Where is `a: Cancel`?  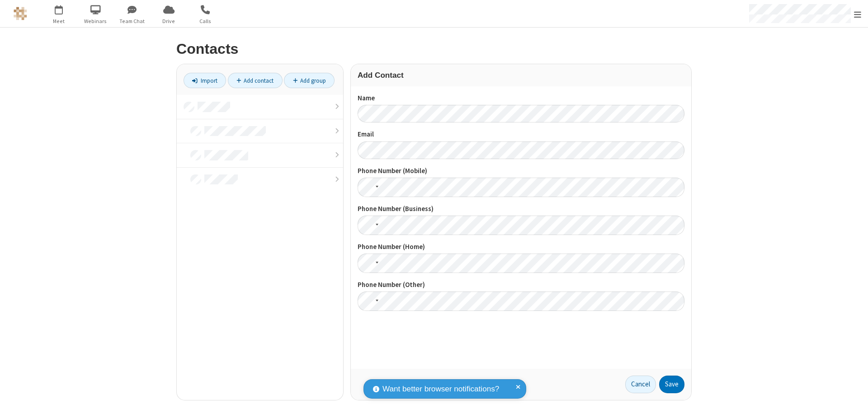 a: Cancel is located at coordinates (641, 385).